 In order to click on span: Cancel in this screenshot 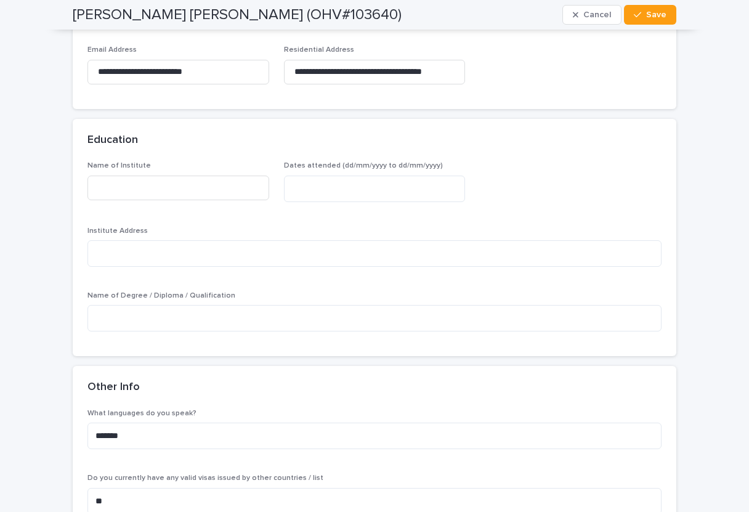, I will do `click(597, 15)`.